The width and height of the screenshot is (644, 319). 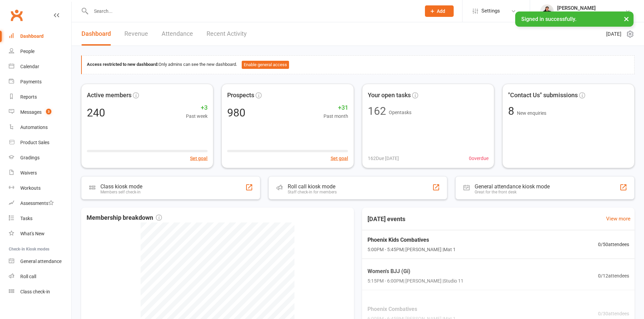 I want to click on a: Attendance, so click(x=177, y=34).